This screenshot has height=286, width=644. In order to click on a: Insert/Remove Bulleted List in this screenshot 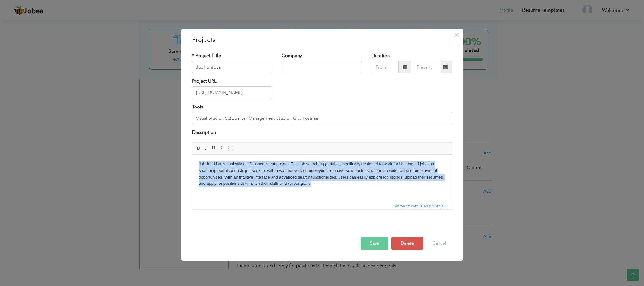, I will do `click(231, 148)`.